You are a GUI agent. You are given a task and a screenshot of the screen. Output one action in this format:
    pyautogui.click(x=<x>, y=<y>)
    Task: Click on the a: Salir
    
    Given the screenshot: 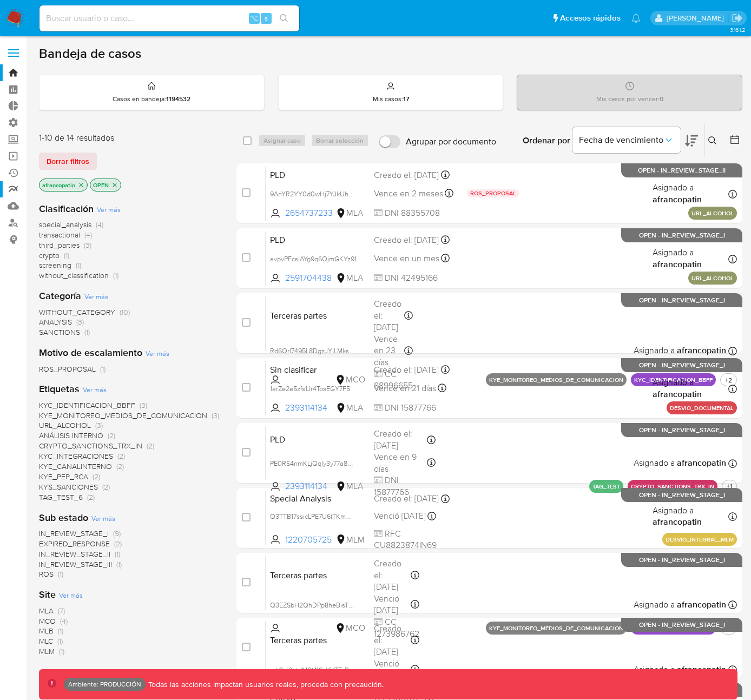 What is the action you would take?
    pyautogui.click(x=737, y=18)
    